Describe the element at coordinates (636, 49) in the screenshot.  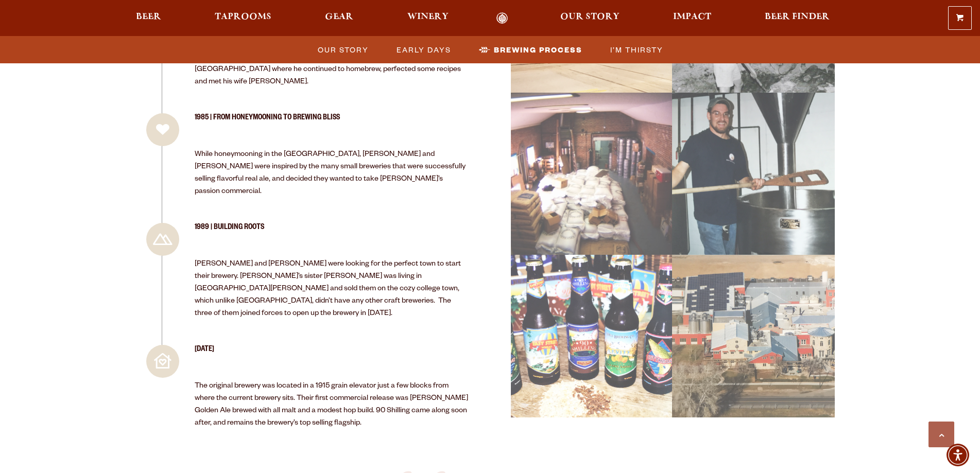
I see `span: I’m Thirsty` at that location.